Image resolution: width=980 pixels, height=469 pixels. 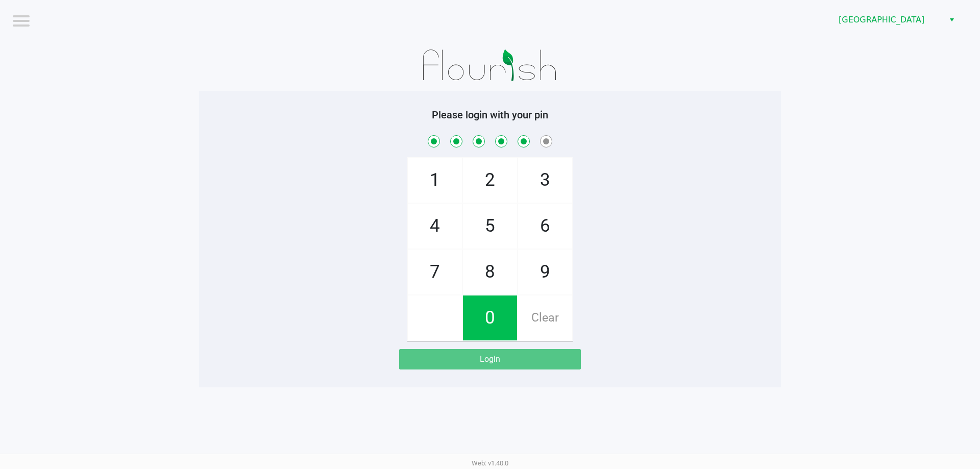 I want to click on button: Select, so click(x=951, y=20).